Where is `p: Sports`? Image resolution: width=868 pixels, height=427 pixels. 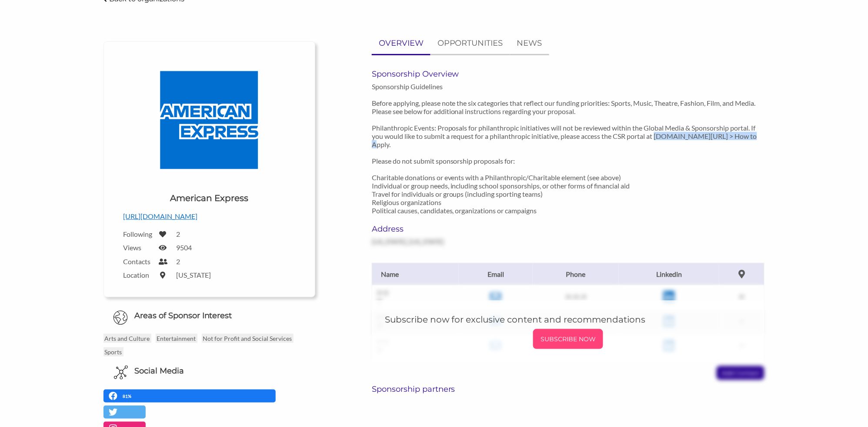
p: Sports is located at coordinates (114, 352).